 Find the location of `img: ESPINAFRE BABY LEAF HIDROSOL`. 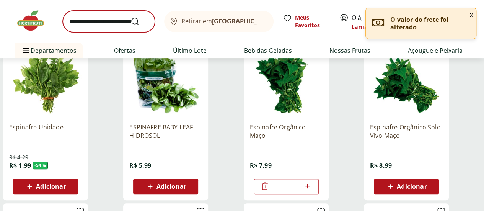

img: ESPINAFRE BABY LEAF HIDROSOL is located at coordinates (166, 80).